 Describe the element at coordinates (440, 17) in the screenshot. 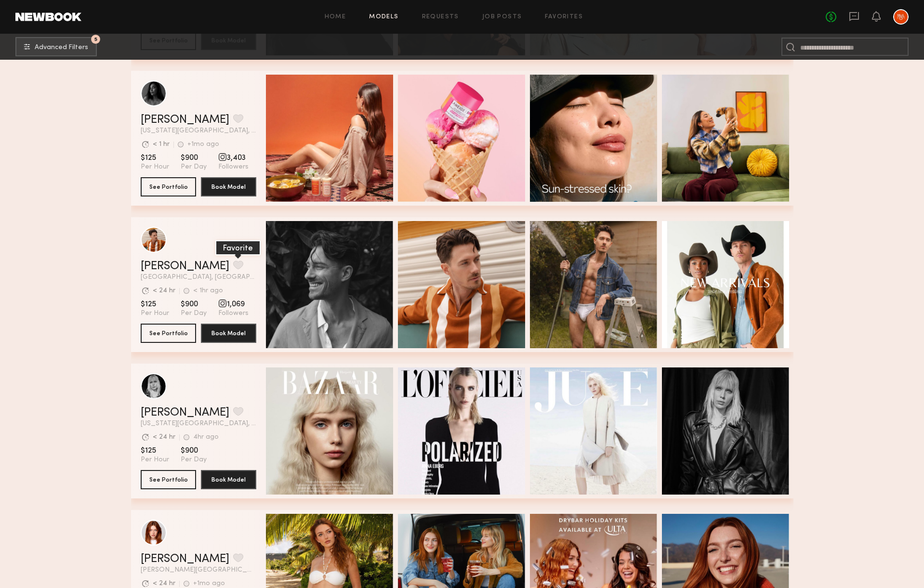

I see `a: Requests` at that location.